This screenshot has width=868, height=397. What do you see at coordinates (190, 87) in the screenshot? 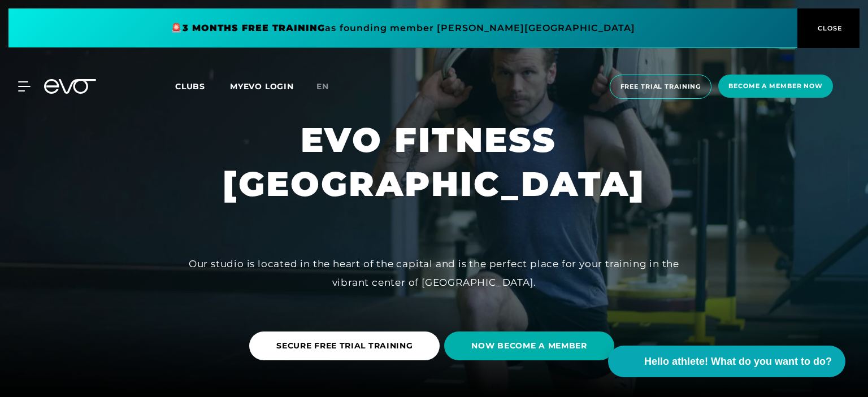
I see `span: Clubs` at bounding box center [190, 87].